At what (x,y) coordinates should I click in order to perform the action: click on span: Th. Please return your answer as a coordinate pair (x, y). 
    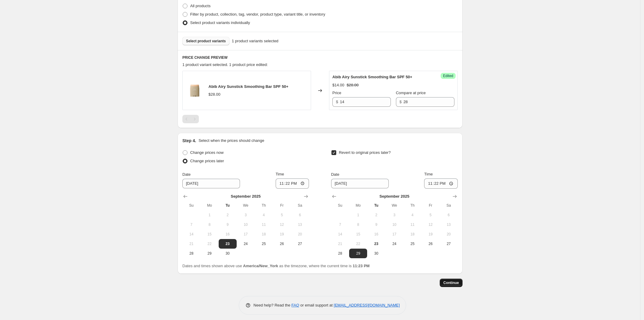
    Looking at the image, I should click on (264, 205).